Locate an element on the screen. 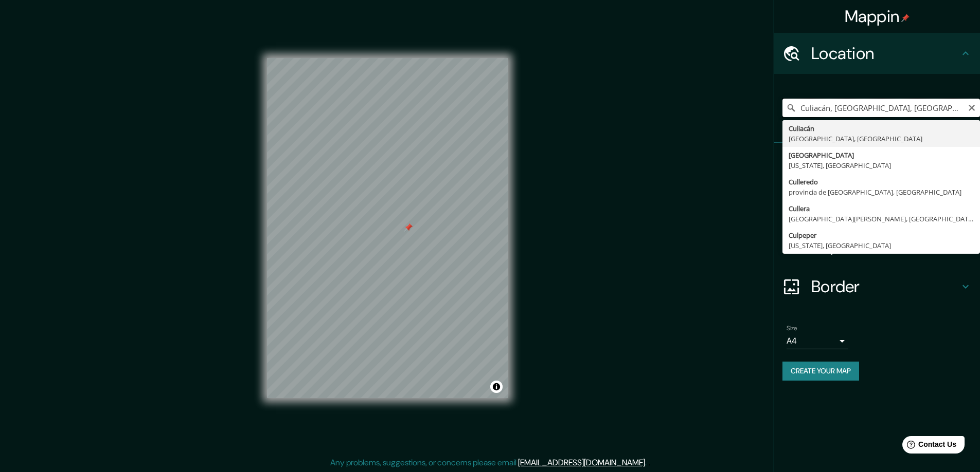 The image size is (980, 472). div: Culpeper is located at coordinates (881, 236).